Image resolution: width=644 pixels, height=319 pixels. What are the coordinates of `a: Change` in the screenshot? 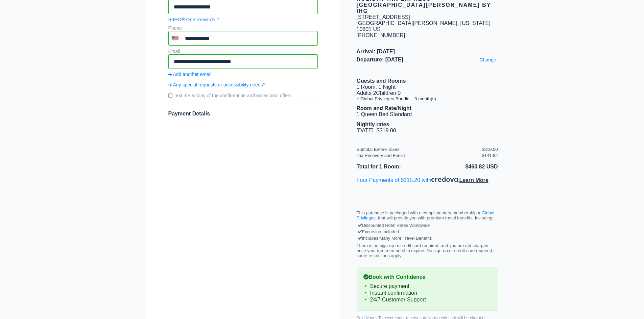 It's located at (487, 60).